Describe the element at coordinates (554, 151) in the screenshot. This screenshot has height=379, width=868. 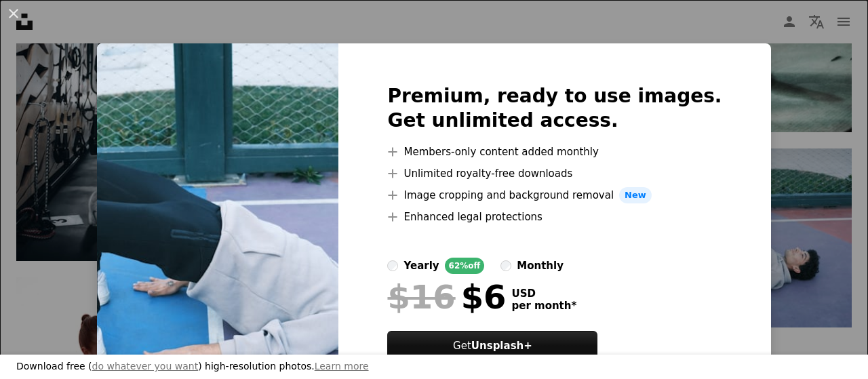
I see `li: Members-only content added monthly` at that location.